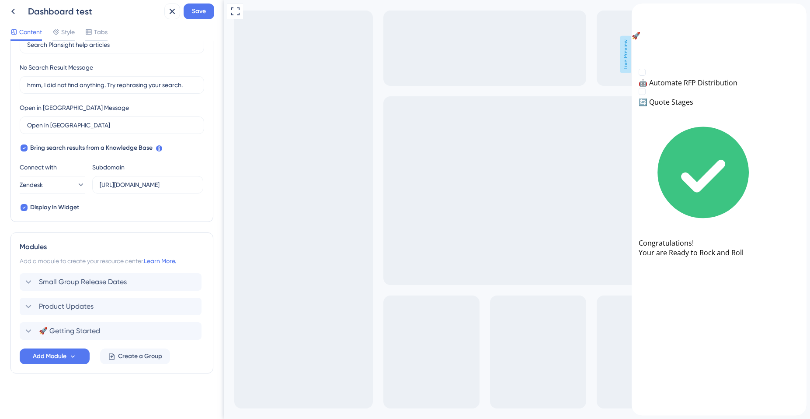 The width and height of the screenshot is (810, 419). I want to click on span: Style, so click(68, 32).